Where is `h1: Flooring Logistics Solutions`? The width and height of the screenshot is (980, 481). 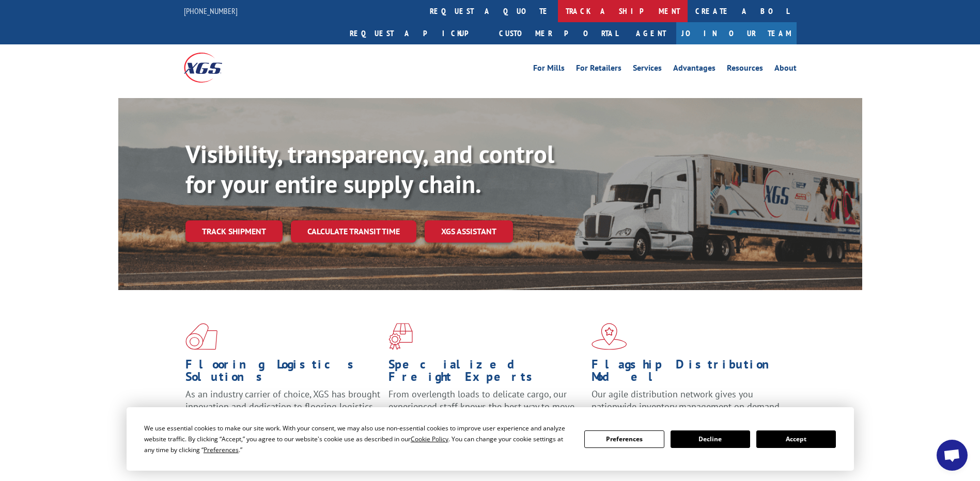 h1: Flooring Logistics Solutions is located at coordinates (283, 373).